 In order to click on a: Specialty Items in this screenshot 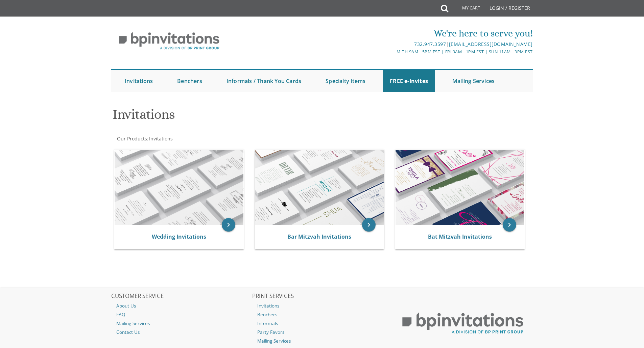, I will do `click(346, 81)`.